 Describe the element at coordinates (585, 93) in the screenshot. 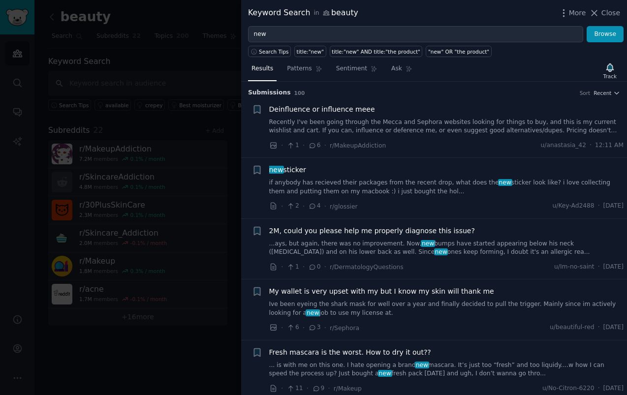

I see `div: Sort` at that location.